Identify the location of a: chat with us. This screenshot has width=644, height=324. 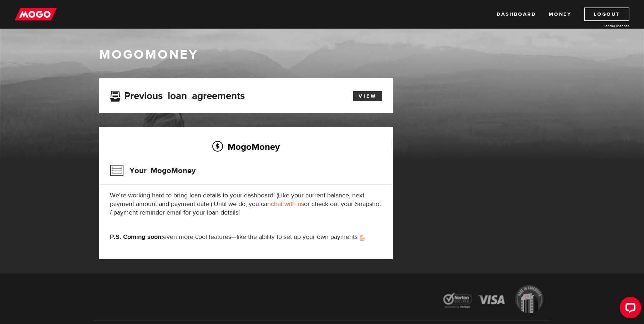
(287, 204).